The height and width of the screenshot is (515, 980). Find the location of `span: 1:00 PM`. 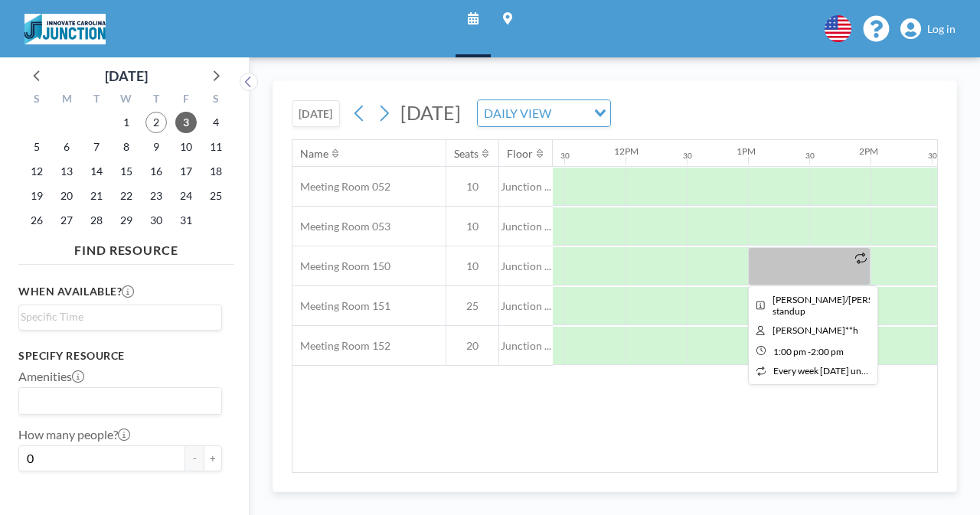

span: 1:00 PM is located at coordinates (789, 351).